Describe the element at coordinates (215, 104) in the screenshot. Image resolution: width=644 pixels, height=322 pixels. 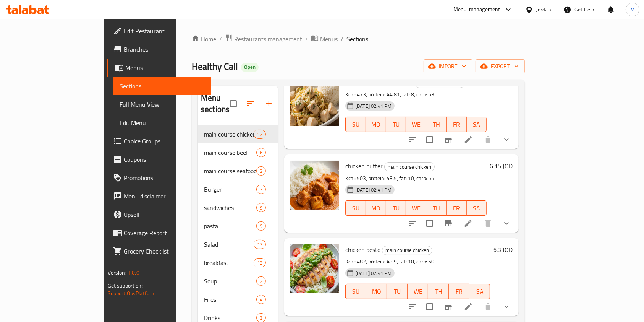
I see `h2: Menu sections` at that location.